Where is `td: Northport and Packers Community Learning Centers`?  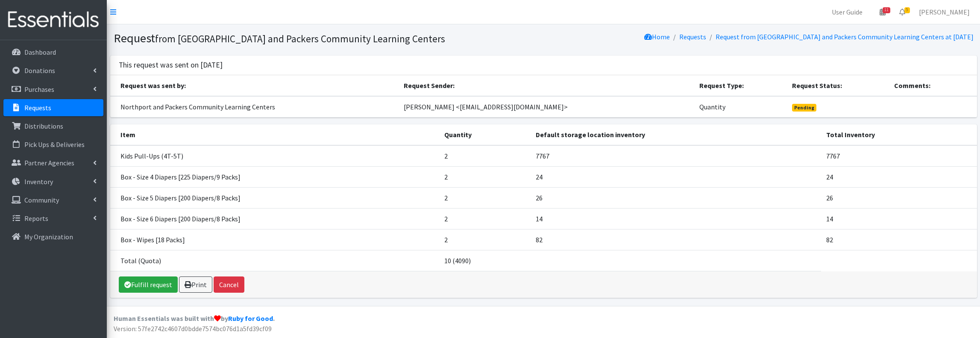 td: Northport and Packers Community Learning Centers is located at coordinates (254, 107).